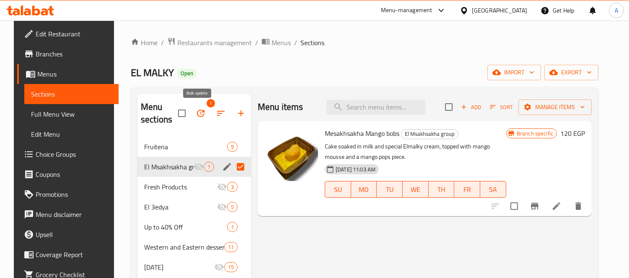 The height and width of the screenshot is (278, 629). I want to click on span: Promotions, so click(74, 195).